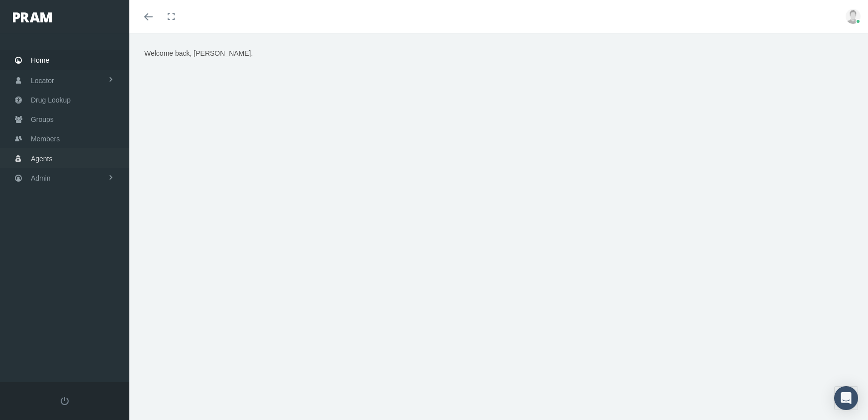  I want to click on span: Groups, so click(42, 120).